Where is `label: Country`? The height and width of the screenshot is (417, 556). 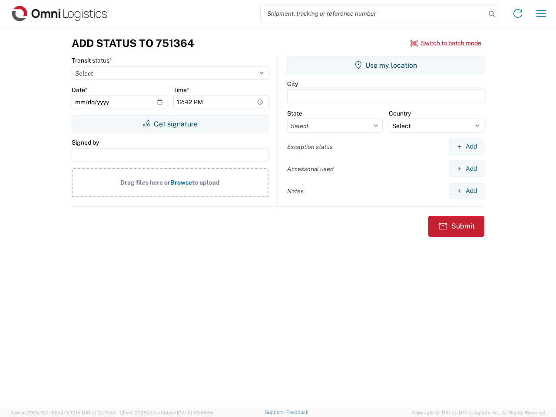 label: Country is located at coordinates (400, 113).